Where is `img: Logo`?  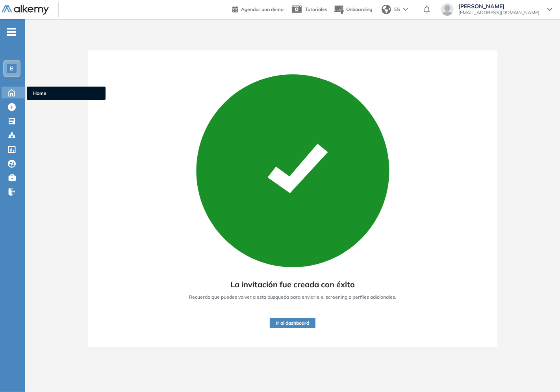 img: Logo is located at coordinates (25, 10).